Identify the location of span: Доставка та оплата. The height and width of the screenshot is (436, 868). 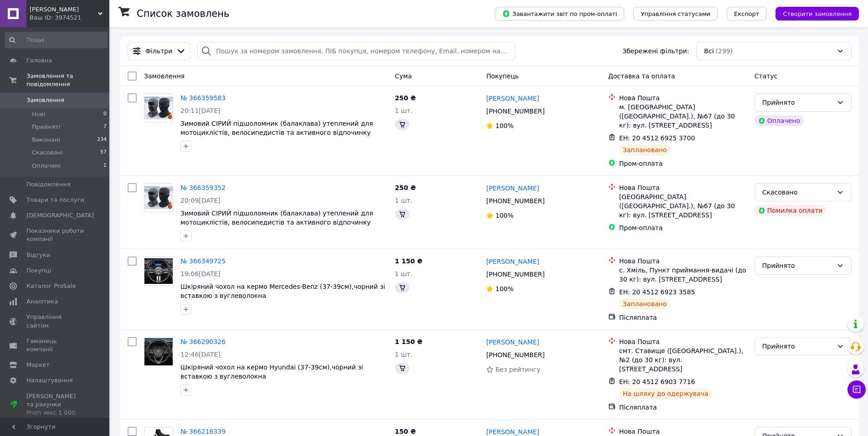
(642, 76).